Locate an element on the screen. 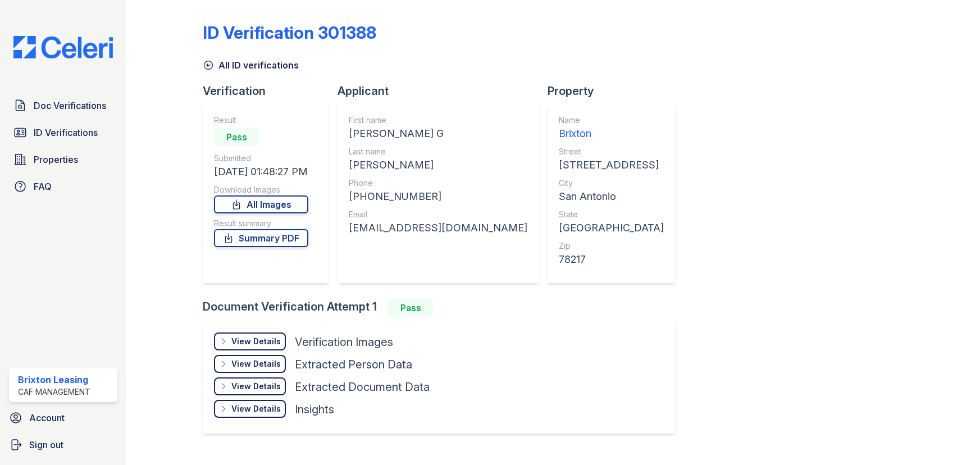 The image size is (980, 465). span: Sign out is located at coordinates (46, 445).